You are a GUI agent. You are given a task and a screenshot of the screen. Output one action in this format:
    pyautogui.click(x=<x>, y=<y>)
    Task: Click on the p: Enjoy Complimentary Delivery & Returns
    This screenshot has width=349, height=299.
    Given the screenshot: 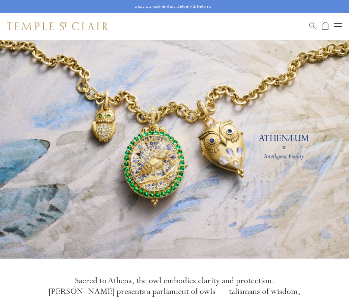 What is the action you would take?
    pyautogui.click(x=173, y=6)
    